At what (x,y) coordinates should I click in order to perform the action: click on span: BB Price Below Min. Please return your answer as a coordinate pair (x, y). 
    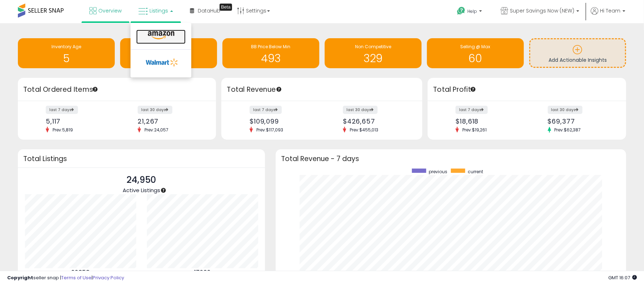
    Looking at the image, I should click on (271, 47).